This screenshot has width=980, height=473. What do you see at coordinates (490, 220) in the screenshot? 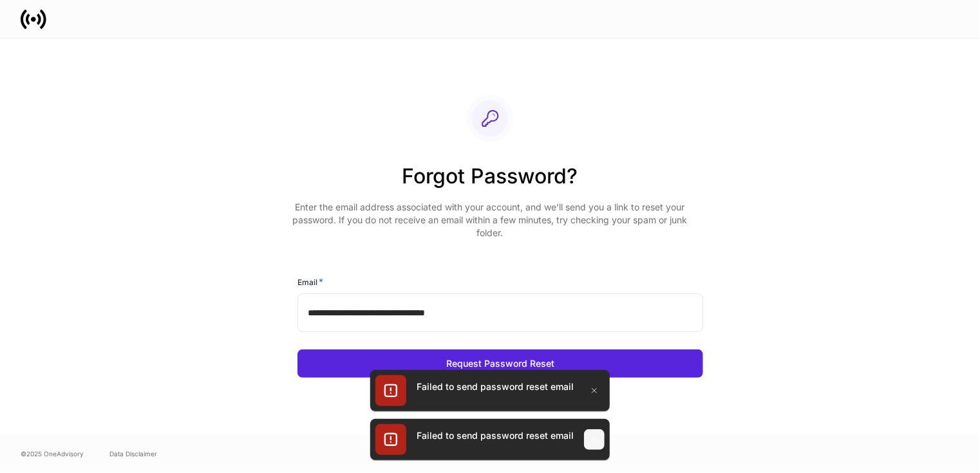
I see `p: Enter the email address associated with your account, and we’ll send you a link to reset your pas...` at bounding box center [490, 220].